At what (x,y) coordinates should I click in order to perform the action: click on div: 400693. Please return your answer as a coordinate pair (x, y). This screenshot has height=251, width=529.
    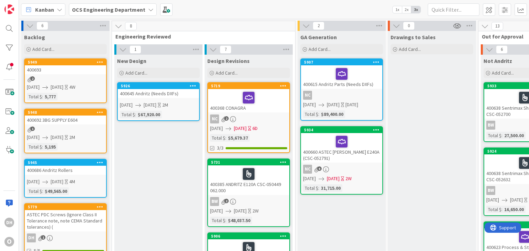
    Looking at the image, I should click on (65, 70).